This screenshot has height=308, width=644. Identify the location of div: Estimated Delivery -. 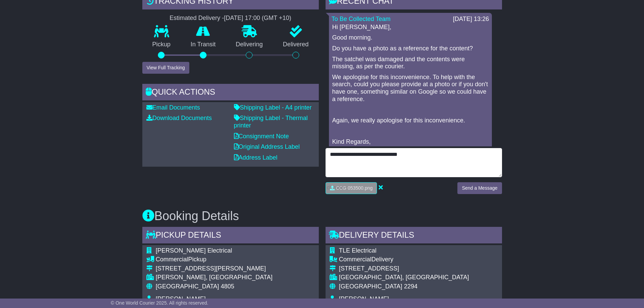
(231, 18).